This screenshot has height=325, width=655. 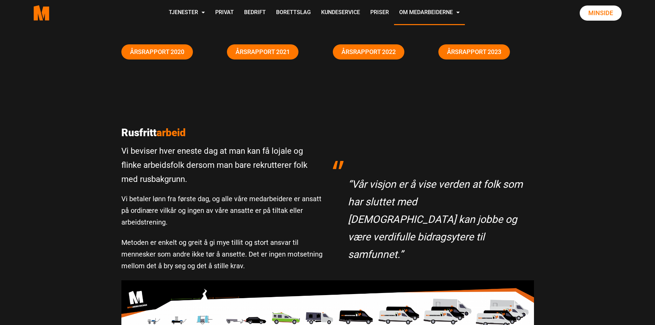 What do you see at coordinates (369, 52) in the screenshot?
I see `a: Årsrapport 2022` at bounding box center [369, 52].